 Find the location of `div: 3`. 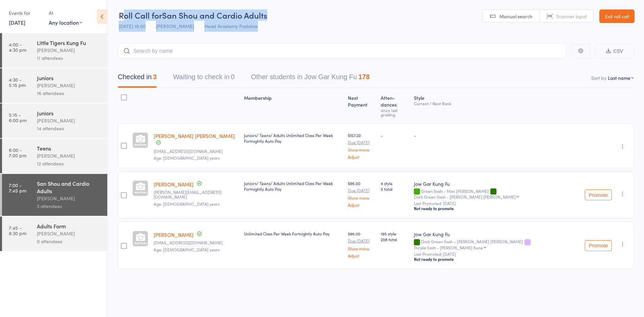

div: 3 is located at coordinates (154, 76).